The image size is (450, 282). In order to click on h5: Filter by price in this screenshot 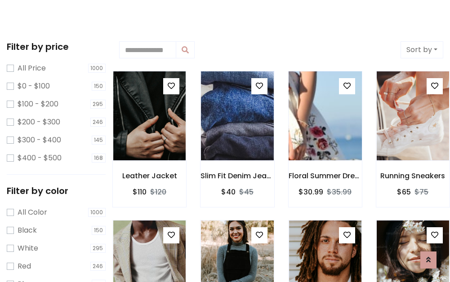, I will do `click(56, 47)`.